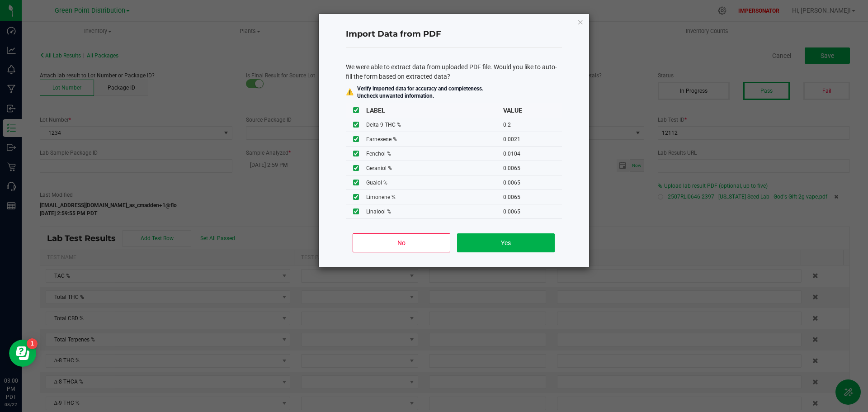 Image resolution: width=868 pixels, height=412 pixels. I want to click on span: Limonene %, so click(380, 197).